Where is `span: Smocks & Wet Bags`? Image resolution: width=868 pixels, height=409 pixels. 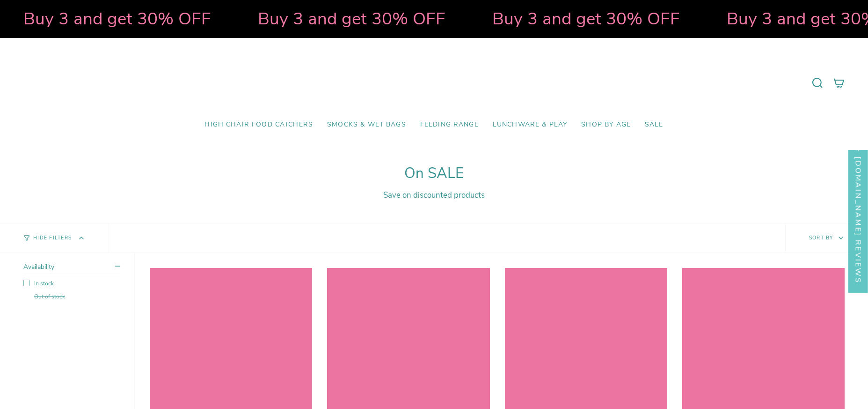
span: Smocks & Wet Bags is located at coordinates (366, 125).